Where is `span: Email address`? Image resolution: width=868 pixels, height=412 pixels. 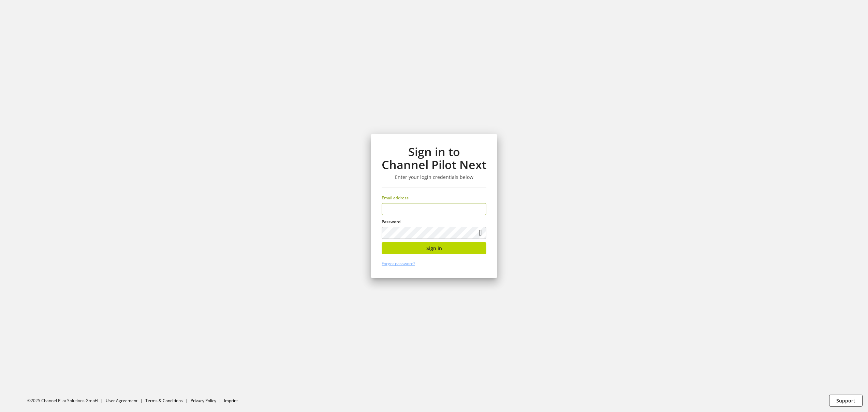
span: Email address is located at coordinates (395, 198).